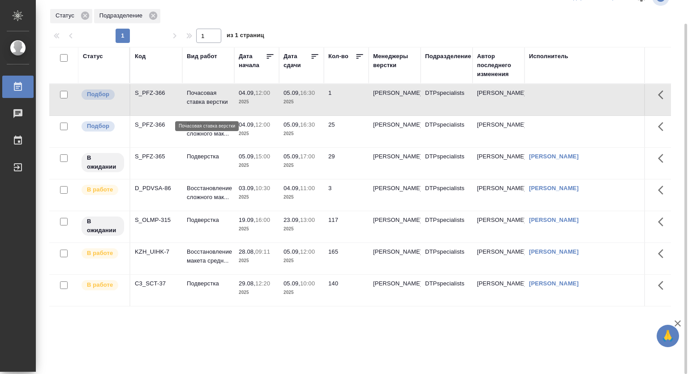 Image resolution: width=688 pixels, height=374 pixels. Describe the element at coordinates (307, 220) in the screenshot. I see `p: 13:00` at that location.